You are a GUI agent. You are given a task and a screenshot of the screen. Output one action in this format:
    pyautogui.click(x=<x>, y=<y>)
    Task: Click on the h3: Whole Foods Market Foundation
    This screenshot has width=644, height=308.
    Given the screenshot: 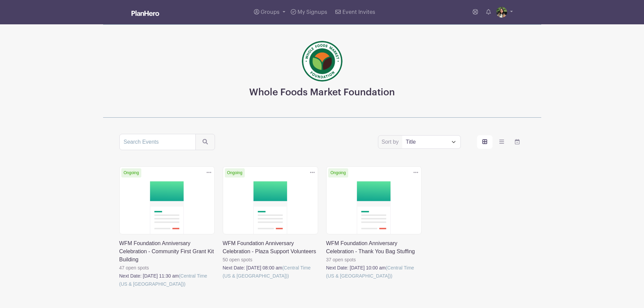 What is the action you would take?
    pyautogui.click(x=322, y=93)
    